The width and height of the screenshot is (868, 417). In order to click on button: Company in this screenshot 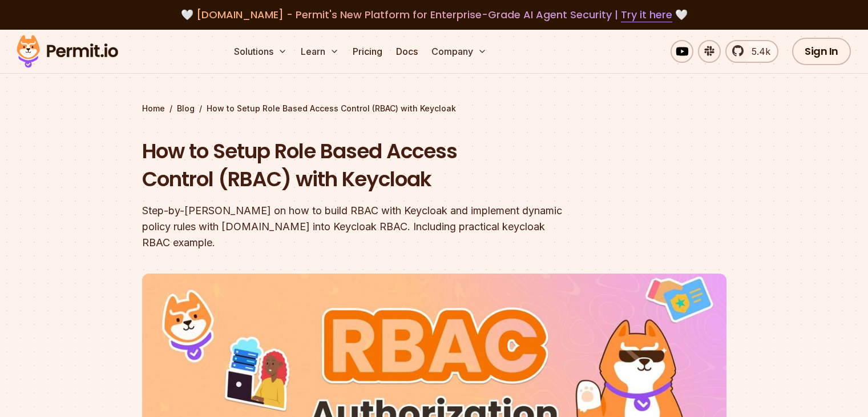, I will do `click(459, 51)`.